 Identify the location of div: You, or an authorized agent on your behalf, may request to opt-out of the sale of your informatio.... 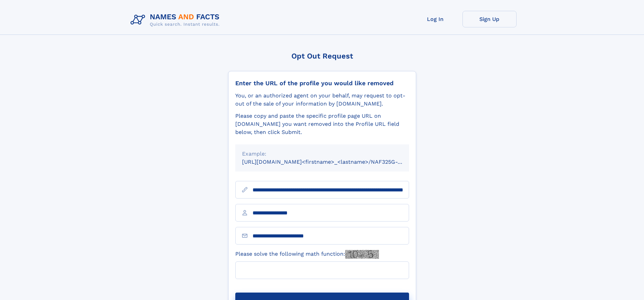
(322, 100).